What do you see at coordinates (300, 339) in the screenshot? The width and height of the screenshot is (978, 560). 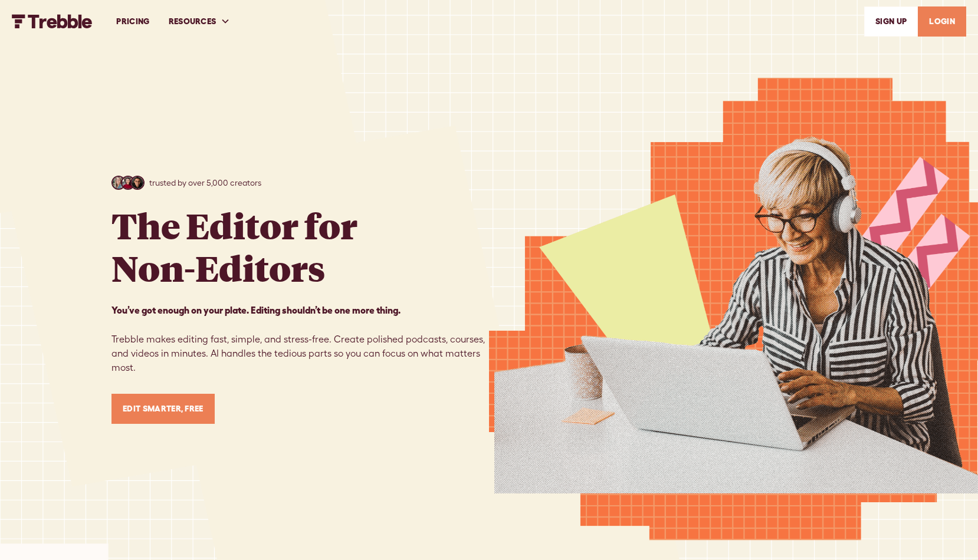 I see `p: Trebble makes editing fast, simple, and stress-free. Create polished podcasts, courses, and video...` at bounding box center [300, 339].